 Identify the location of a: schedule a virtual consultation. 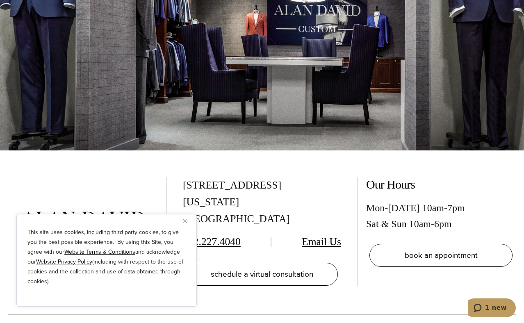
(262, 274).